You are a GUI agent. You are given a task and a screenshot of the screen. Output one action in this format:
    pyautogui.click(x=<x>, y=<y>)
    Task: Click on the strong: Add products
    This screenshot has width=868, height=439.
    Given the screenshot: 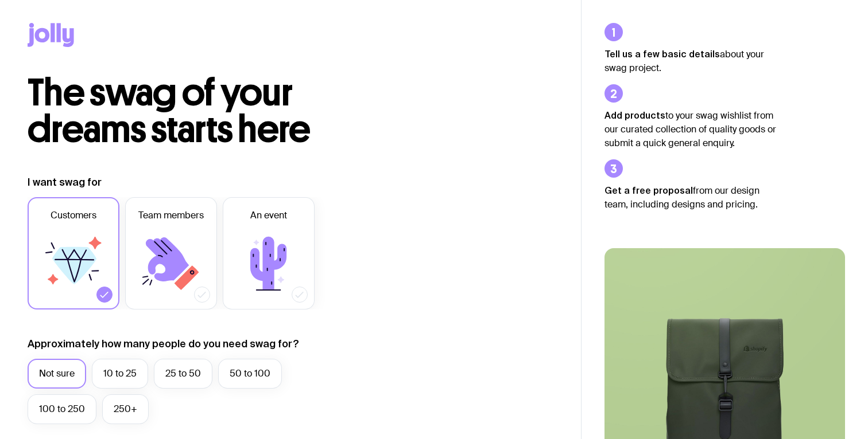 What is the action you would take?
    pyautogui.click(x=635, y=115)
    